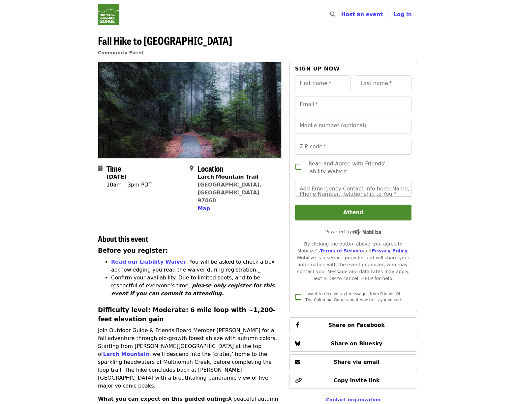  What do you see at coordinates (353, 261) in the screenshot?
I see `div: By clicking the button above, you agree to Mobilize's and . Mobilize is a service provider and wi...` at bounding box center [353, 261].